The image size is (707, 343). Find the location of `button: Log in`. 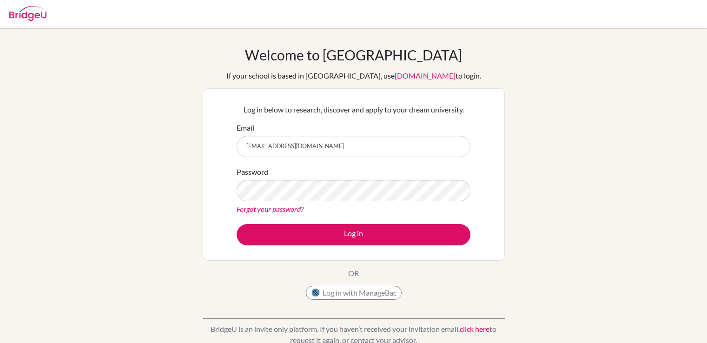

button: Log in is located at coordinates (353, 235).